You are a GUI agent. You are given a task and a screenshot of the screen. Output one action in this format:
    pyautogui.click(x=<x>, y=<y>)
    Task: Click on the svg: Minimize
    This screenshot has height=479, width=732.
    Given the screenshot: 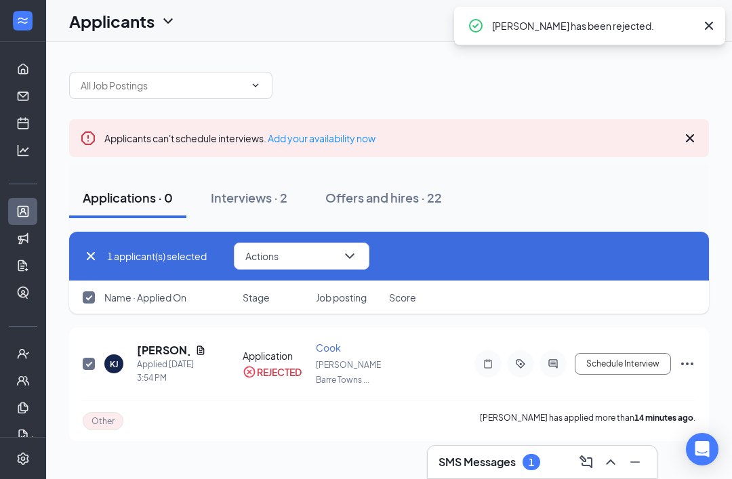 What is the action you would take?
    pyautogui.click(x=635, y=462)
    